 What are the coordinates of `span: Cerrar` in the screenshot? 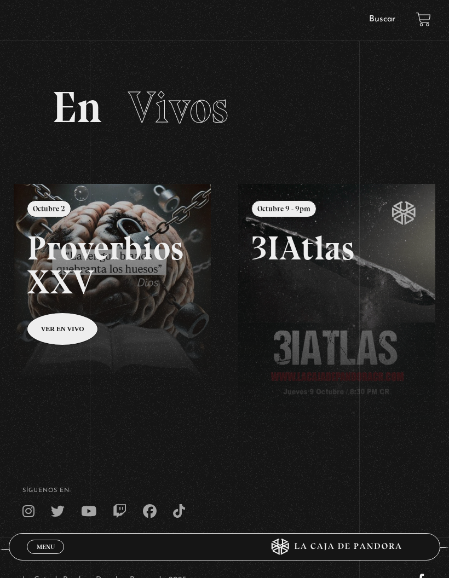 It's located at (45, 557).